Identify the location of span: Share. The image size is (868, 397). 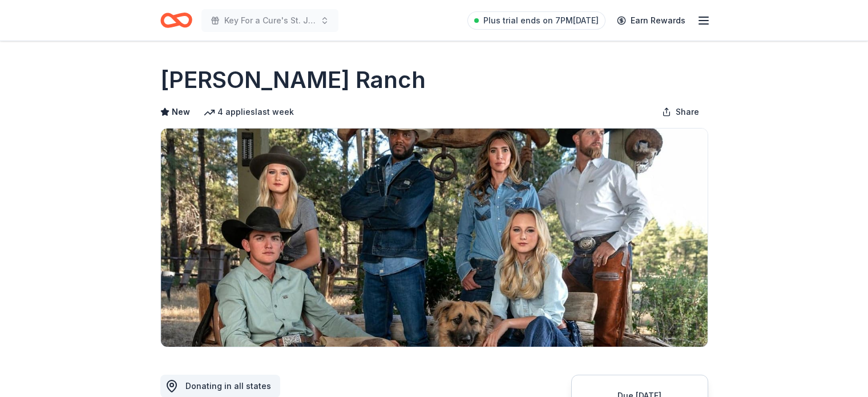
(687, 112).